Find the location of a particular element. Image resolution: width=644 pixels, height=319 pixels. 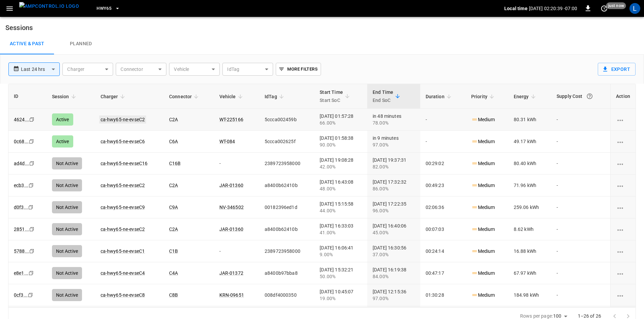

div: 44.00% is located at coordinates (341, 210).